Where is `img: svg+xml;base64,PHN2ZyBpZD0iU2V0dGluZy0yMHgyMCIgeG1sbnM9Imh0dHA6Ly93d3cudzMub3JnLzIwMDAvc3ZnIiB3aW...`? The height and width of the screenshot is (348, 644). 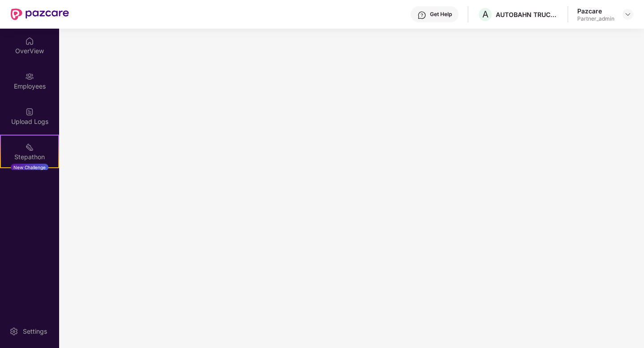
img: svg+xml;base64,PHN2ZyBpZD0iU2V0dGluZy0yMHgyMCIgeG1sbnM9Imh0dHA6Ly93d3cudzMub3JnLzIwMDAvc3ZnIiB3aW... is located at coordinates (14, 332).